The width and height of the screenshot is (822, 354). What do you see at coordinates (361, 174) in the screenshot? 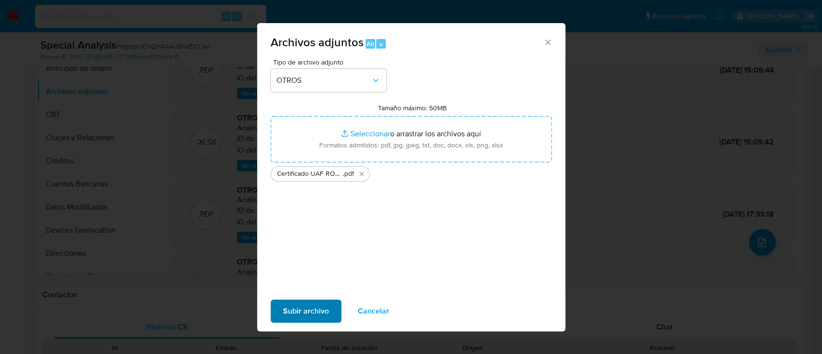
I see `button: Eliminar Certificado UAF ROS #1240.pdf` at bounding box center [361, 174].